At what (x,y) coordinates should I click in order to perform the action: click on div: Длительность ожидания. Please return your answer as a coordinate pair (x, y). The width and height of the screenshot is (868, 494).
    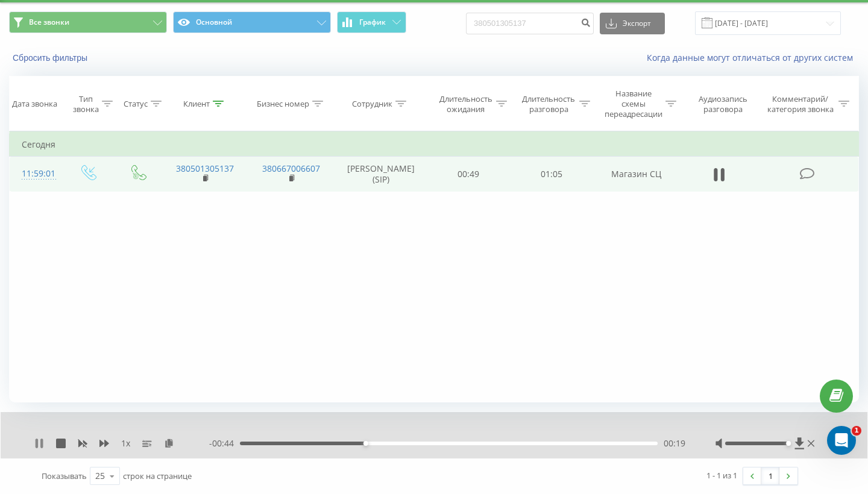
    Looking at the image, I should click on (465, 104).